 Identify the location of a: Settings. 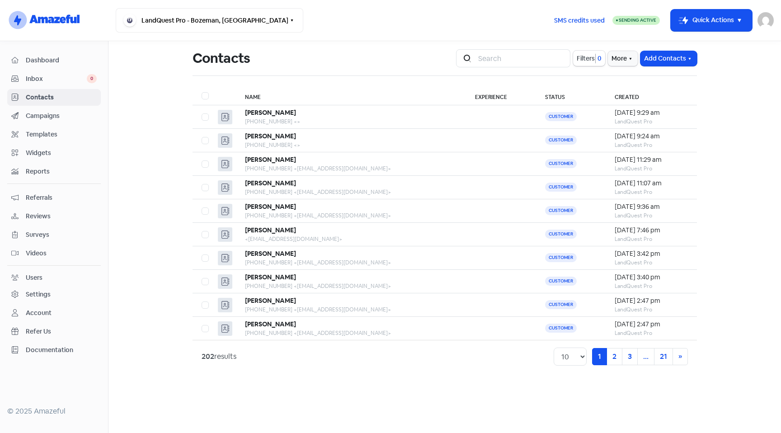
(54, 294).